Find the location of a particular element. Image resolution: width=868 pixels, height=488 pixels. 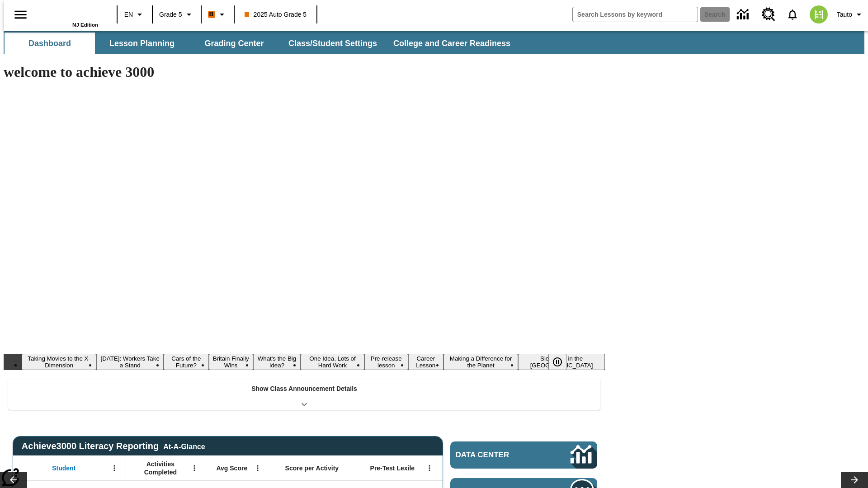

button: Dashboard is located at coordinates (50, 44).